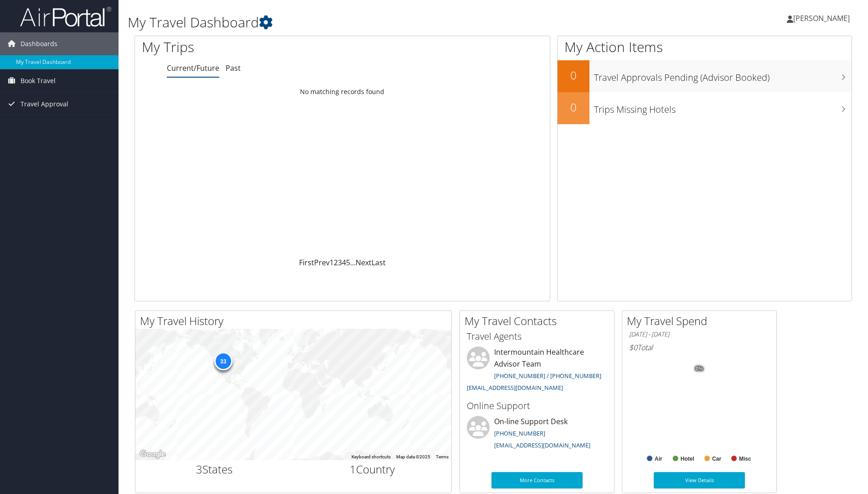  I want to click on td: No matching records found, so click(342, 91).